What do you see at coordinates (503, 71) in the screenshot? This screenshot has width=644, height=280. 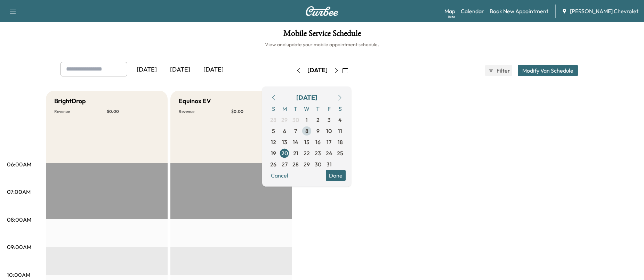 I see `span: Filter` at bounding box center [503, 71].